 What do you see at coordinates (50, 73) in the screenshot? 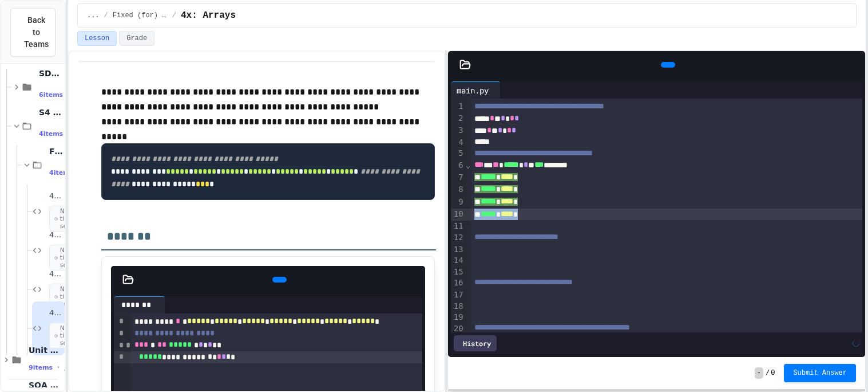
I see `span: SD3: Selection (Complex IFs)` at bounding box center [50, 73].